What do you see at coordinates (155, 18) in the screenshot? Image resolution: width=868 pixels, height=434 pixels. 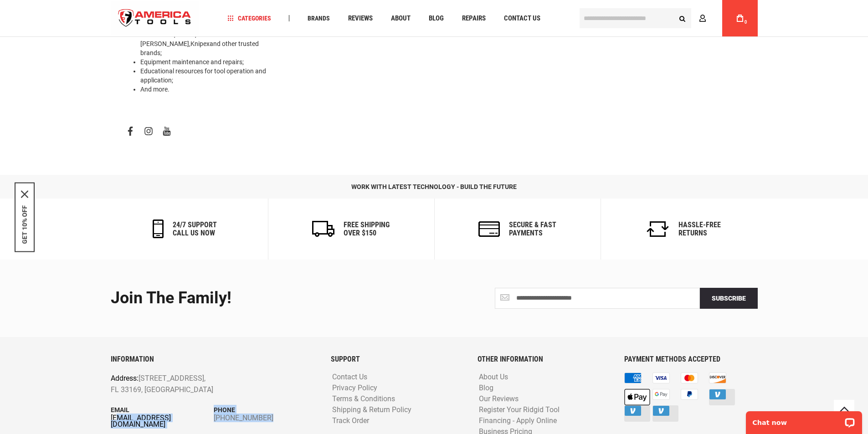 I see `a: store logo` at bounding box center [155, 18].